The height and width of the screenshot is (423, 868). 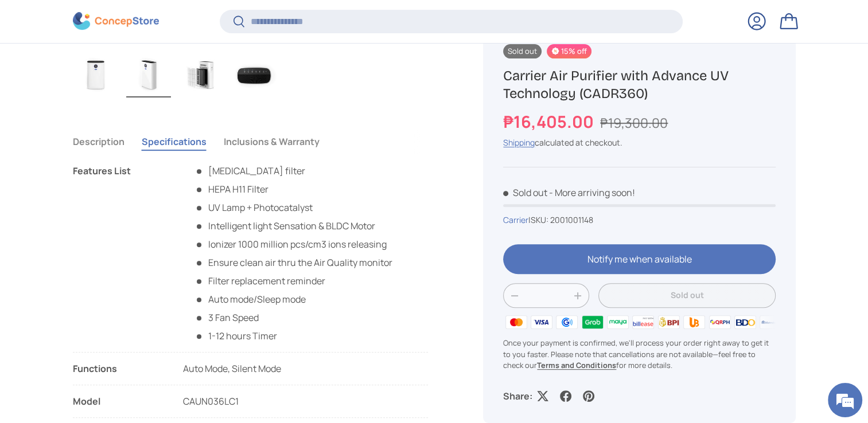 What do you see at coordinates (577, 365) in the screenshot?
I see `a: Terms and Conditions` at bounding box center [577, 365].